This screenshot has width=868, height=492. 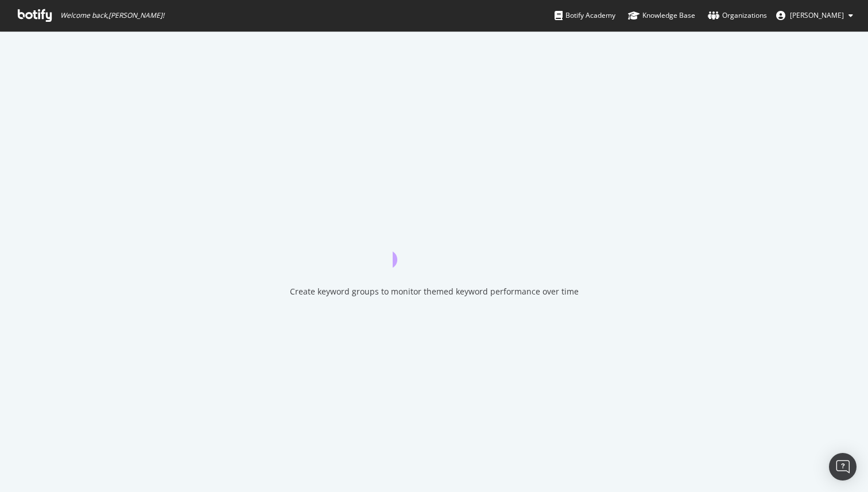 What do you see at coordinates (843, 467) in the screenshot?
I see `div: Open Intercom Messenger` at bounding box center [843, 467].